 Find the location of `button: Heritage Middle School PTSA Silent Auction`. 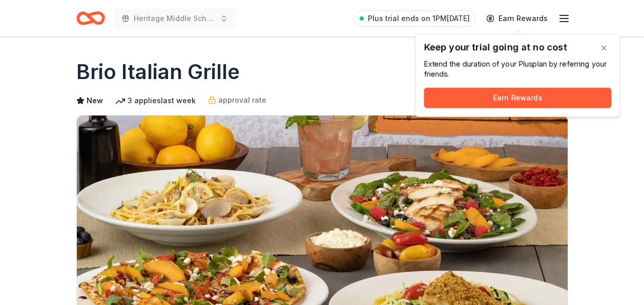

button: Heritage Middle School PTSA Silent Auction is located at coordinates (175, 18).